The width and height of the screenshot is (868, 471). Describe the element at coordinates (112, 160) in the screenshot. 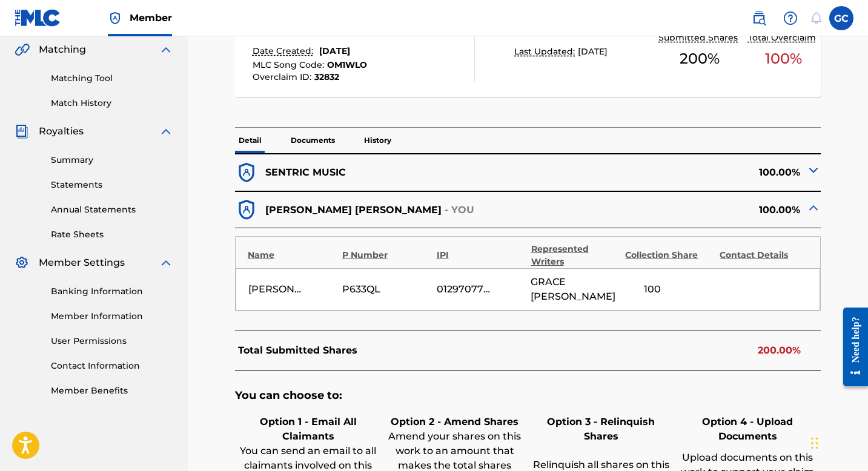

I see `a: Summary` at that location.